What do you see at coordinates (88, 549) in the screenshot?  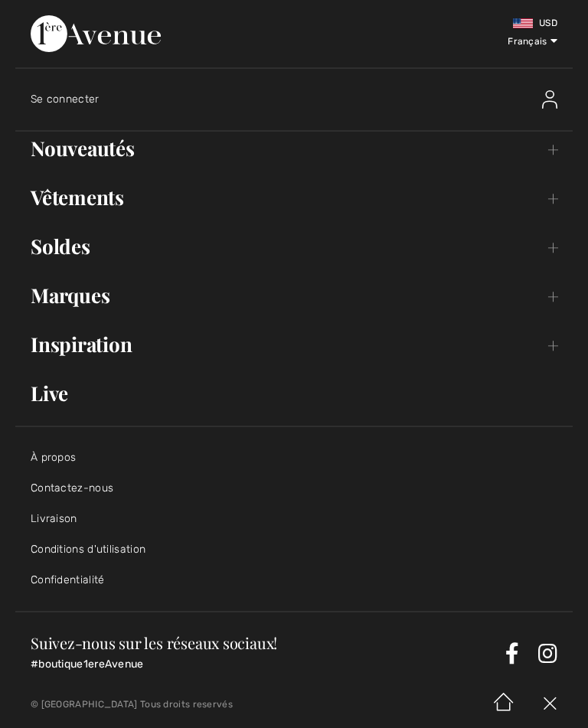 I see `a: Conditions d'utilisation` at bounding box center [88, 549].